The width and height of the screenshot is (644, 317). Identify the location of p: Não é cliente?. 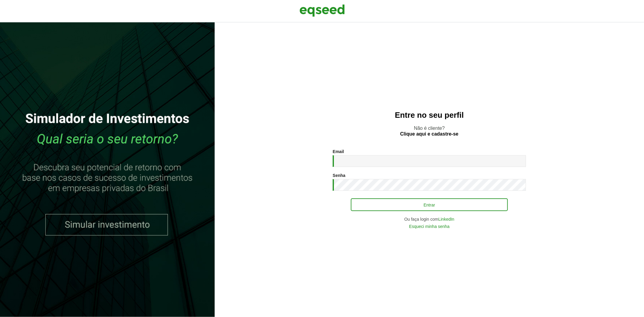
(429, 131).